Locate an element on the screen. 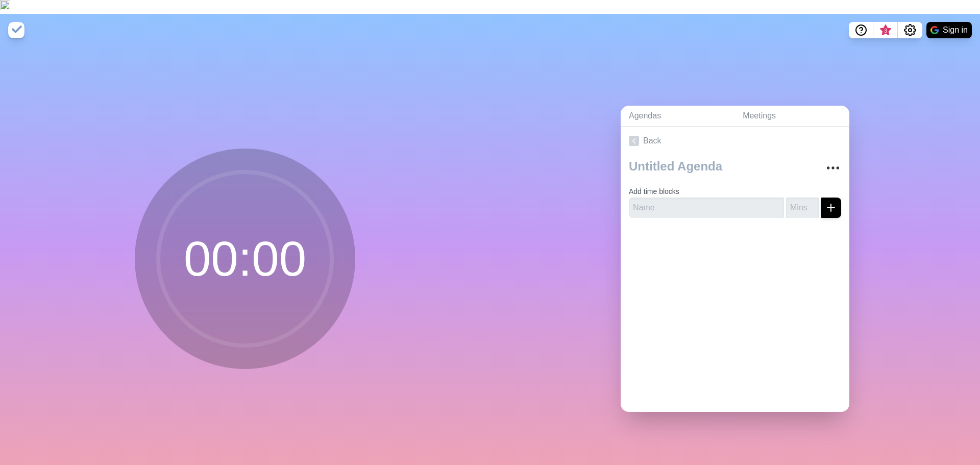 The height and width of the screenshot is (465, 980). input: Name is located at coordinates (706, 208).